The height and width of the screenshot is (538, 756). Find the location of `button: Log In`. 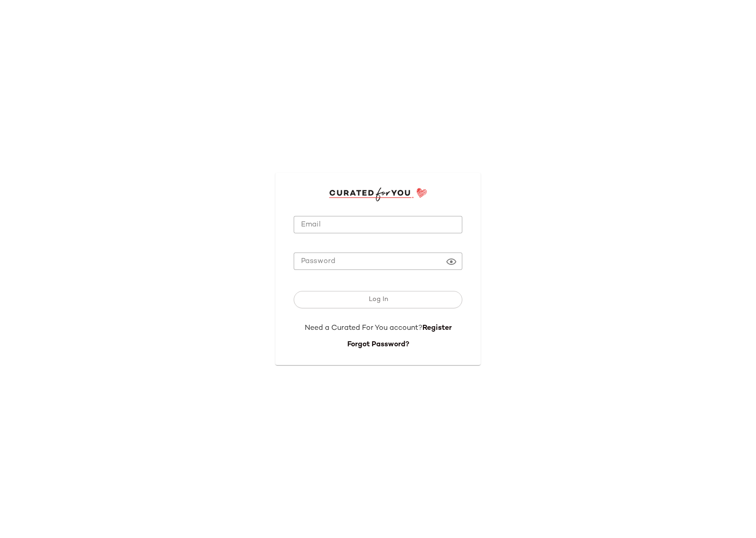

button: Log In is located at coordinates (378, 300).